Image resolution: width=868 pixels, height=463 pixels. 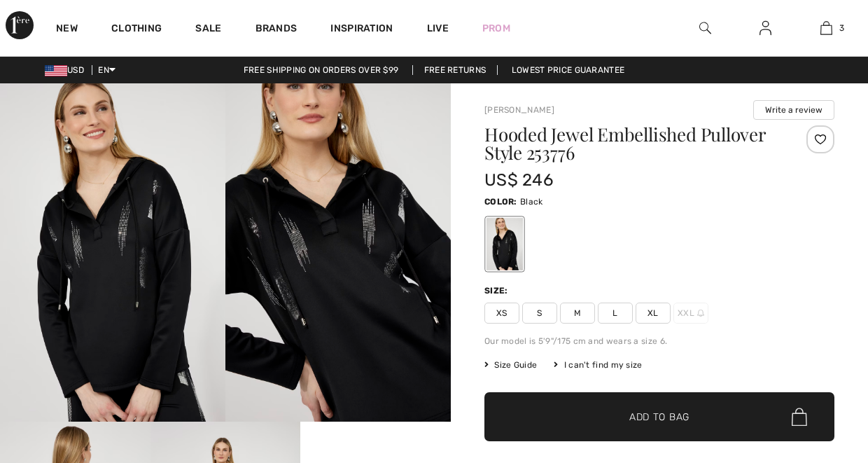 What do you see at coordinates (338, 252) in the screenshot?
I see `img: Hooded Jewel Embellished Pullover Style 253776. 2` at bounding box center [338, 252].